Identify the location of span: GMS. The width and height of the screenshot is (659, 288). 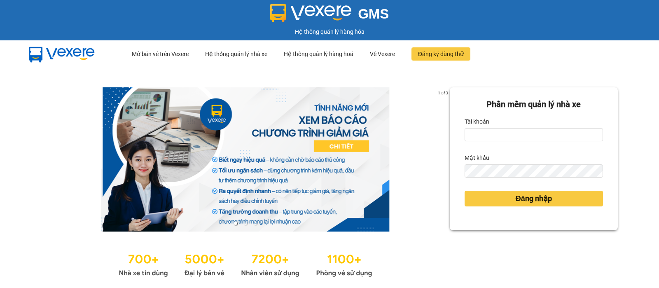
(373, 14).